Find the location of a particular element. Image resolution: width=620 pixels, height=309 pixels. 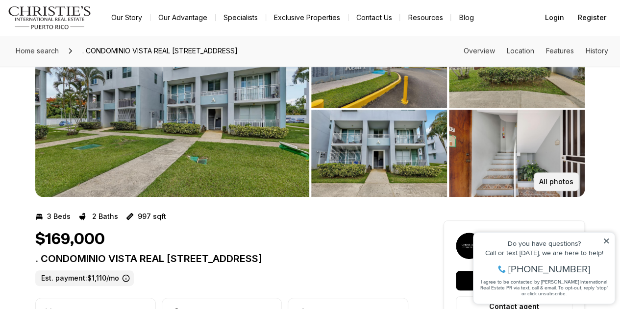

span: Login is located at coordinates (554, 18).